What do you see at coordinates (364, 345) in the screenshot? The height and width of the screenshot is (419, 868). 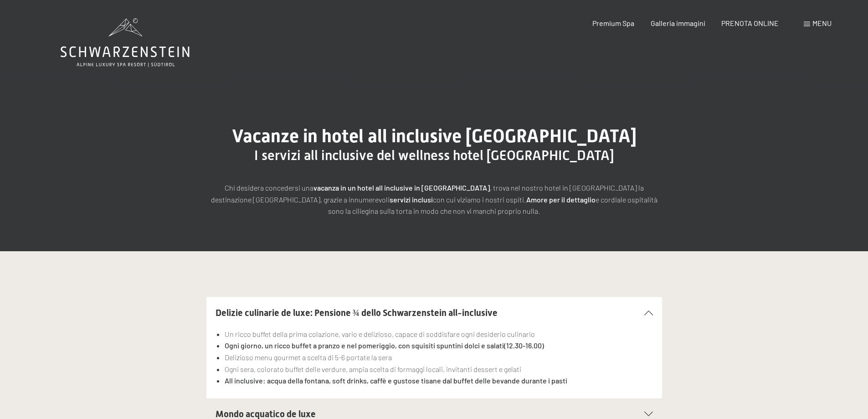 I see `strong: Ogni giorno, un ricco buffet a pranzo e nel pomeriggio, con squisiti spuntini dolci e salati` at bounding box center [364, 345].